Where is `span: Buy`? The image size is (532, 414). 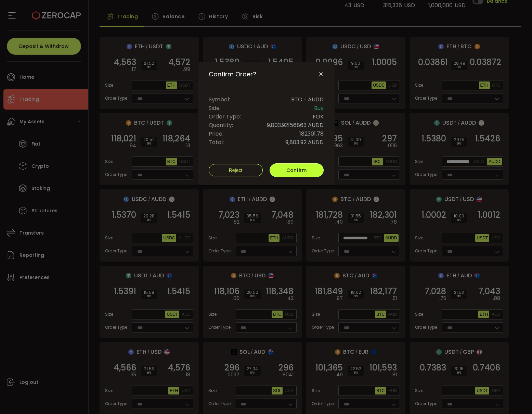
span: Buy is located at coordinates (319, 108).